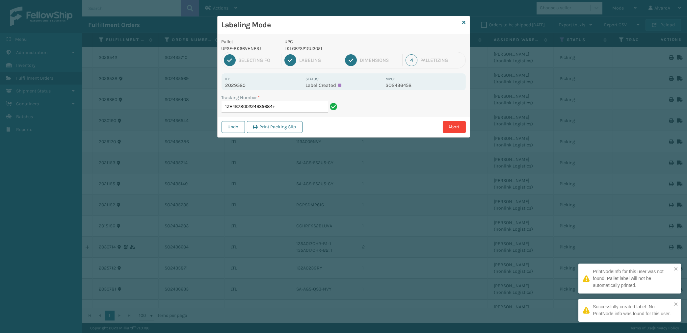 The image size is (687, 333). Describe the element at coordinates (632, 310) in the screenshot. I see `div: Successfully created label. No PrintNode info was found for this user.` at that location.